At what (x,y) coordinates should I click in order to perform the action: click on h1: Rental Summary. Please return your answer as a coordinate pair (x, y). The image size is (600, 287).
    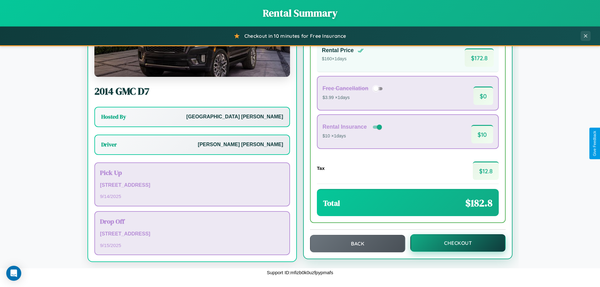
    Looking at the image, I should click on (300, 13).